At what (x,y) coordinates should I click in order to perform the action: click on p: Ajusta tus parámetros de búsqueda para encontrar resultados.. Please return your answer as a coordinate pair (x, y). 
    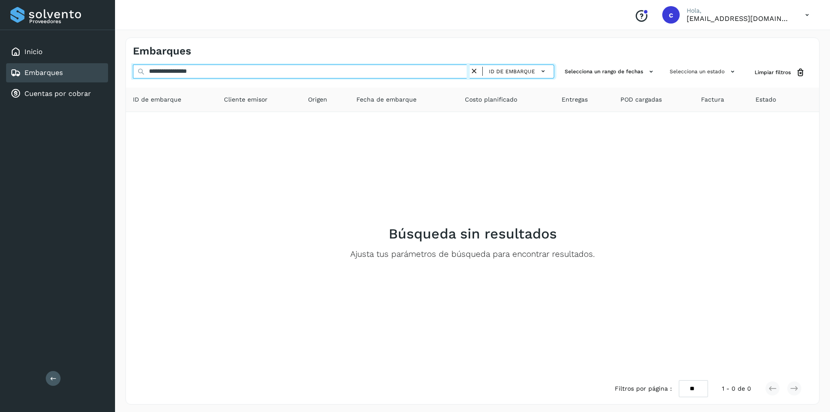
    Looking at the image, I should click on (472, 254).